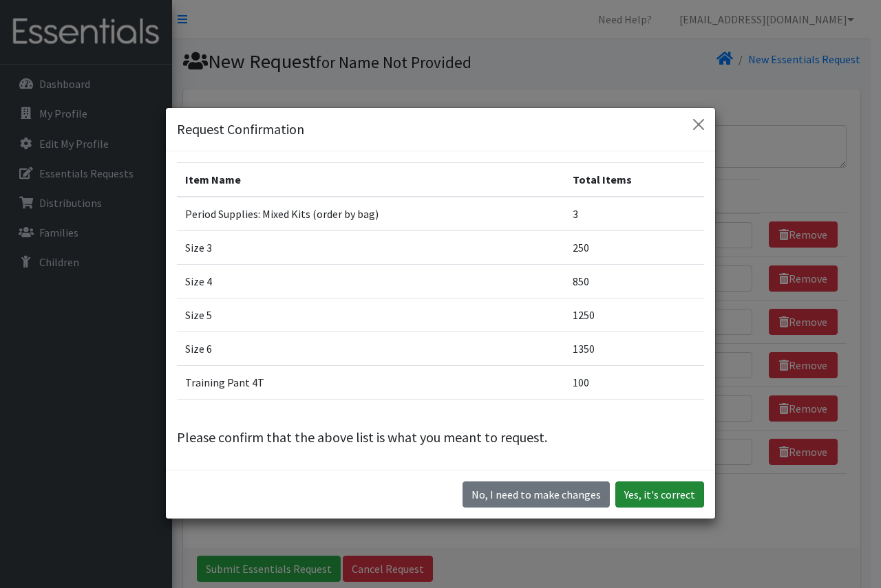 The width and height of the screenshot is (881, 588). What do you see at coordinates (370, 348) in the screenshot?
I see `td: Size 6` at bounding box center [370, 348].